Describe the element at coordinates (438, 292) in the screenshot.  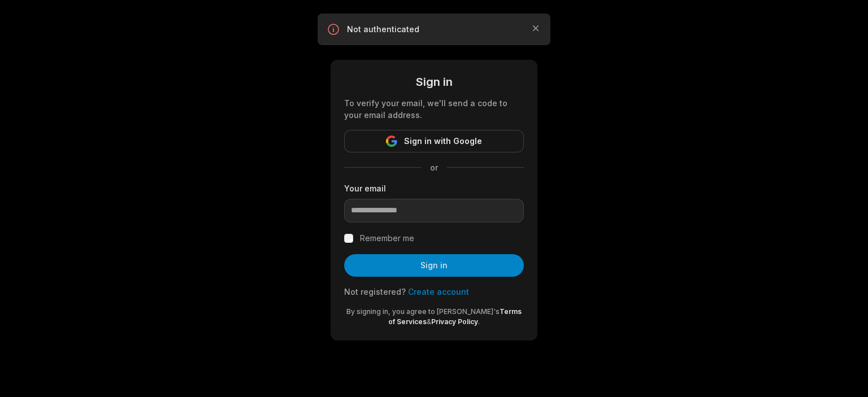
I see `a: Create account` at that location.